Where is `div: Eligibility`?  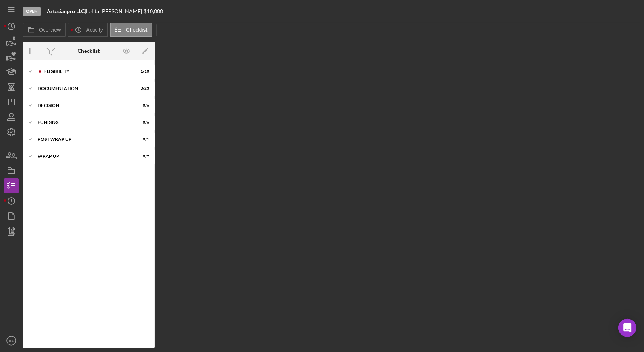
div: Eligibility is located at coordinates (87, 71).